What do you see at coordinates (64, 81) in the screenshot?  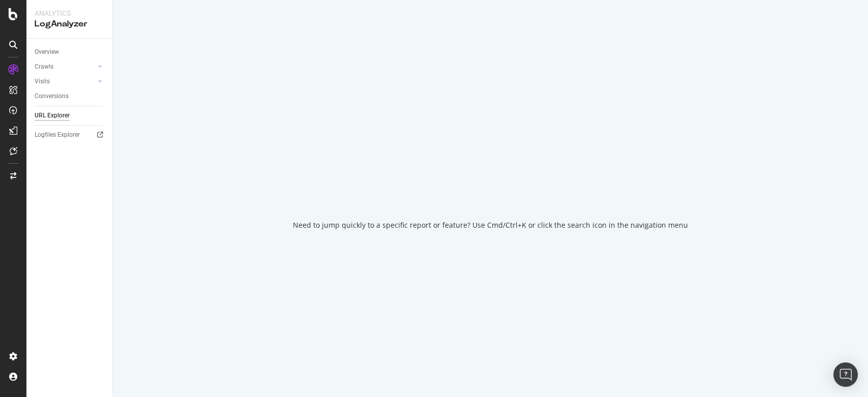 I see `a: Visits` at bounding box center [64, 81].